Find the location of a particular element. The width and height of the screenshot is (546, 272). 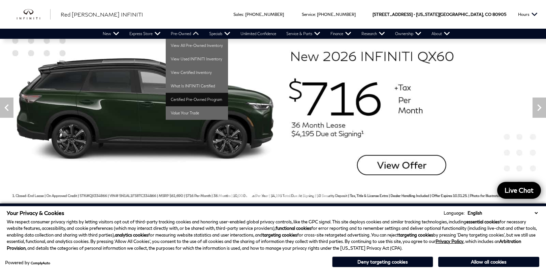

a: Certified Pre-Owned Program is located at coordinates (197, 99).